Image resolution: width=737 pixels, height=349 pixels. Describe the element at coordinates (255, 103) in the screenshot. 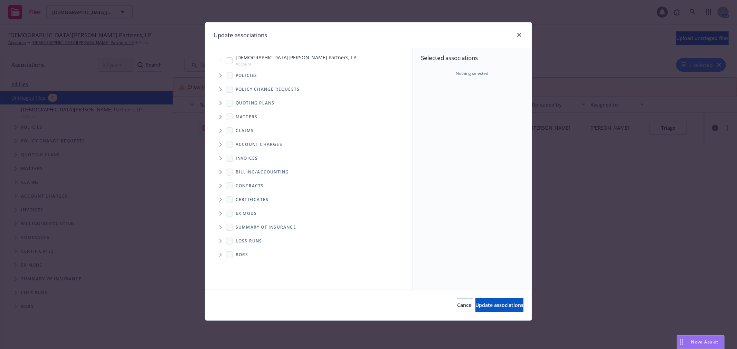

I see `span: Quoting plans` at that location.